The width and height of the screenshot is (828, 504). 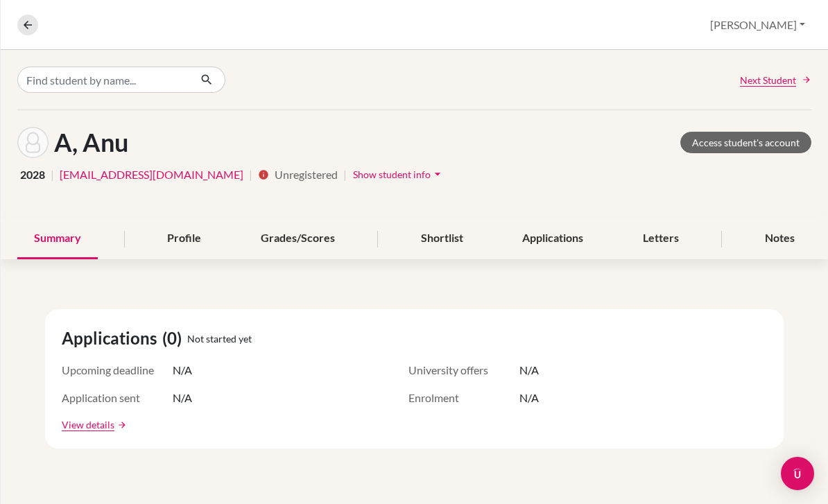 I want to click on a: View details, so click(x=88, y=425).